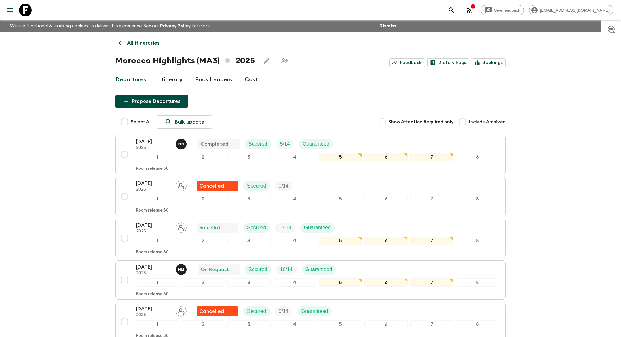 The width and height of the screenshot is (621, 337). I want to click on a: Cost, so click(251, 80).